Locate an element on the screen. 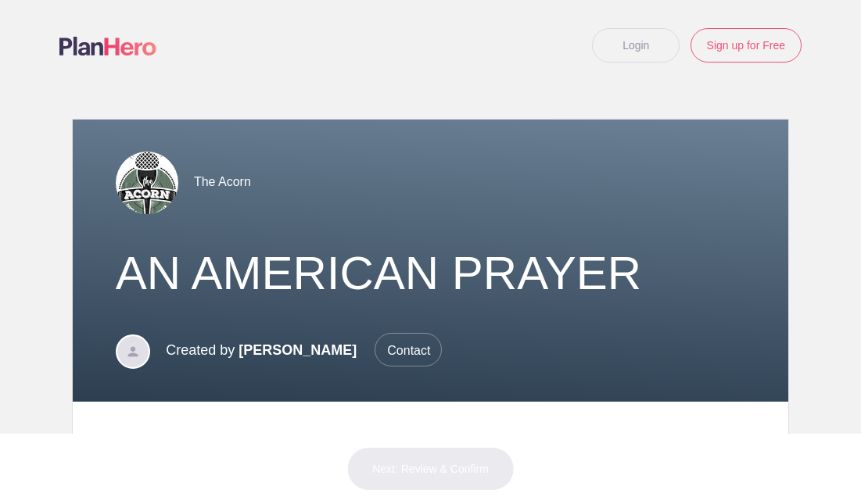 The height and width of the screenshot is (504, 861). span: Contact is located at coordinates (408, 350).